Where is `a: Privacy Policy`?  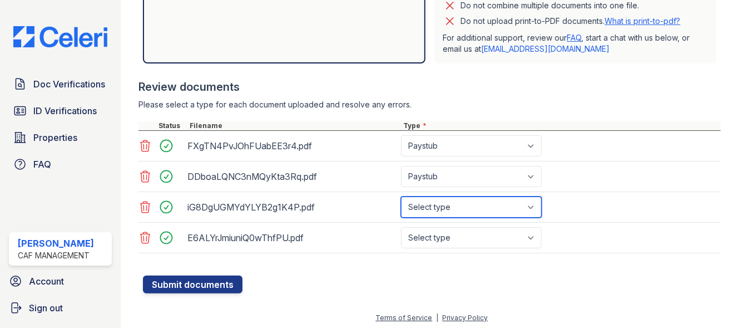
a: Privacy Policy is located at coordinates (465, 317).